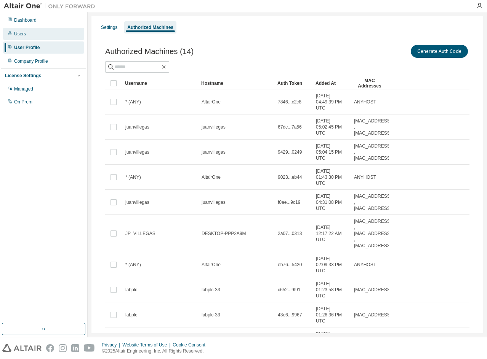 Image resolution: width=487 pixels, height=359 pixels. Describe the element at coordinates (289, 152) in the screenshot. I see `span: 9429...0249` at that location.